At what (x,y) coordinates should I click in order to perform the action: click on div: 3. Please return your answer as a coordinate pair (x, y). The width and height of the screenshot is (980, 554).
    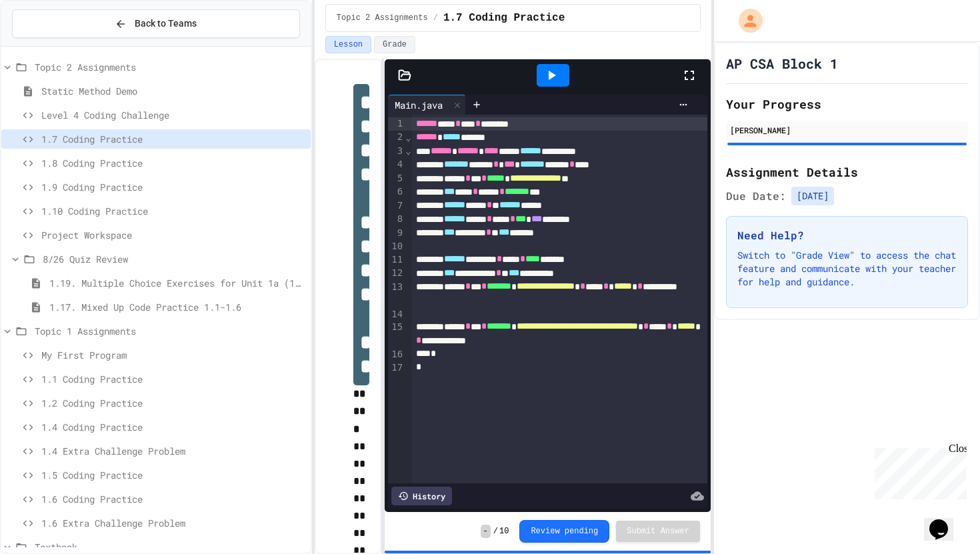
    Looking at the image, I should click on (396, 151).